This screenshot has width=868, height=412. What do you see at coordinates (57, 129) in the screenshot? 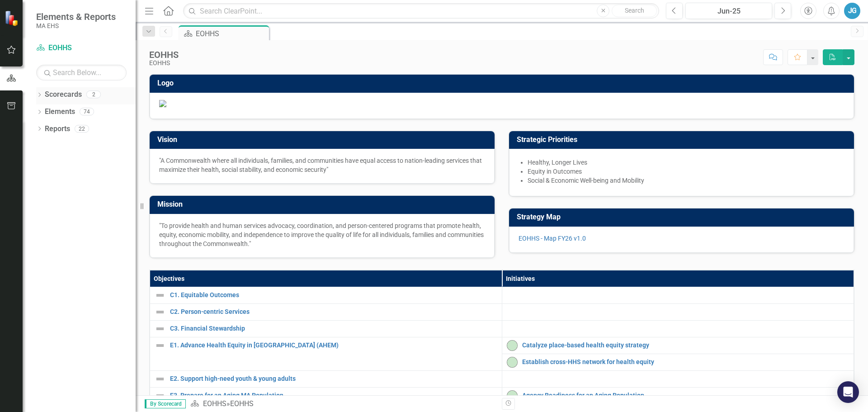
I see `a: Reports` at bounding box center [57, 129].